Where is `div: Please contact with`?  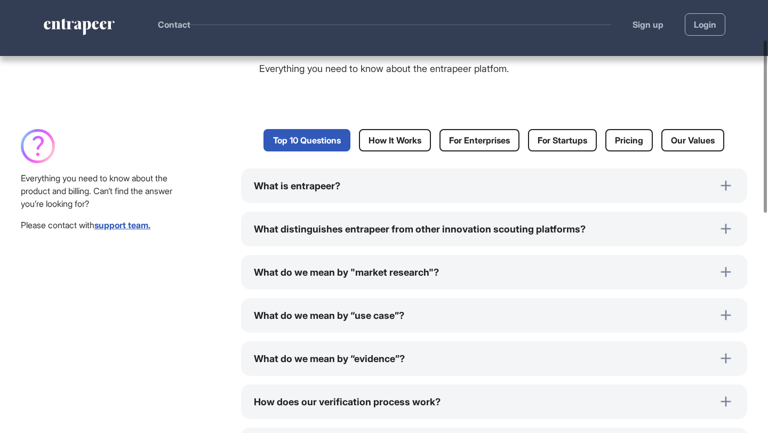 div: Please contact with is located at coordinates (97, 225).